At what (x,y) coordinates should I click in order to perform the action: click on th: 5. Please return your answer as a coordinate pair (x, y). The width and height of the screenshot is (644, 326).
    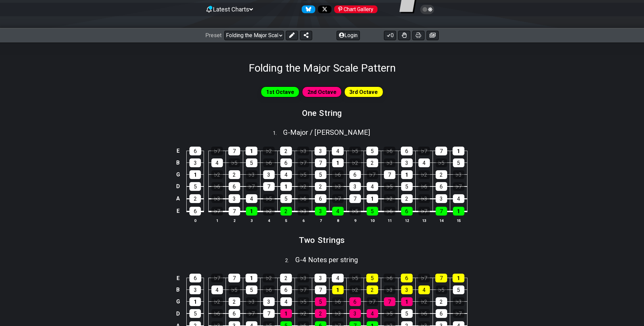
    Looking at the image, I should click on (286, 220).